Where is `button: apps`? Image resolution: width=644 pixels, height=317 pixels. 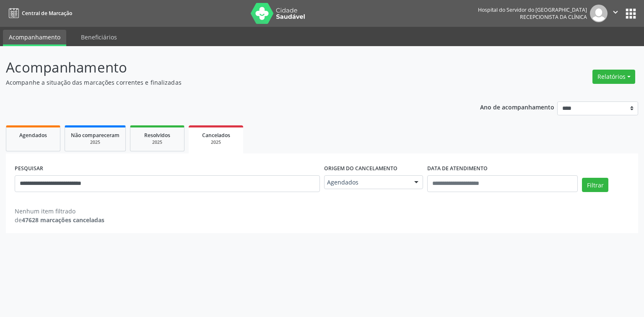
button: apps is located at coordinates (630, 14).